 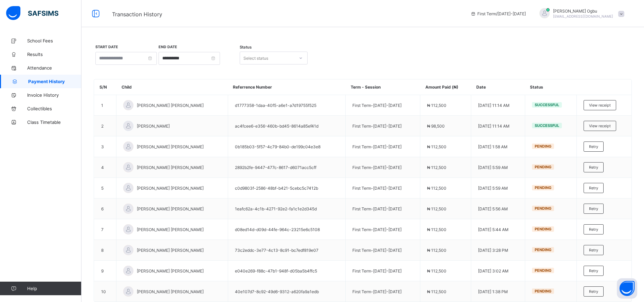 What do you see at coordinates (287, 126) in the screenshot?
I see `td: ac4fcee6-e356-460b-bd45-8614a85ef41d` at bounding box center [287, 126].